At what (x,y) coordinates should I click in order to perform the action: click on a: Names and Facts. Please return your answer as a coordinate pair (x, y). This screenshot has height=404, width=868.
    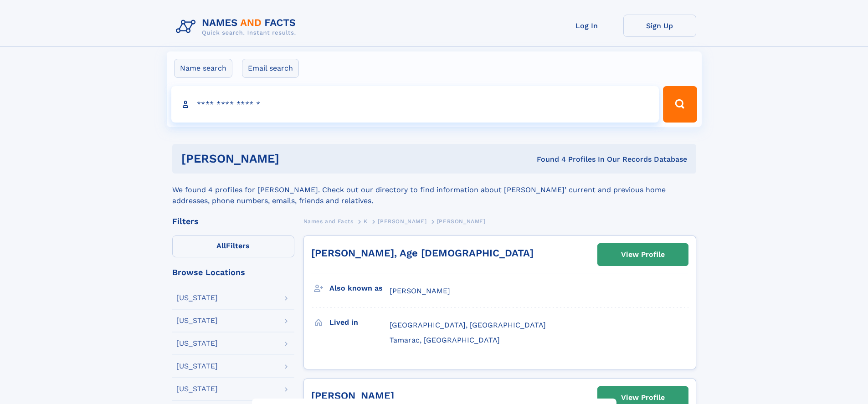
    Looking at the image, I should click on (328, 221).